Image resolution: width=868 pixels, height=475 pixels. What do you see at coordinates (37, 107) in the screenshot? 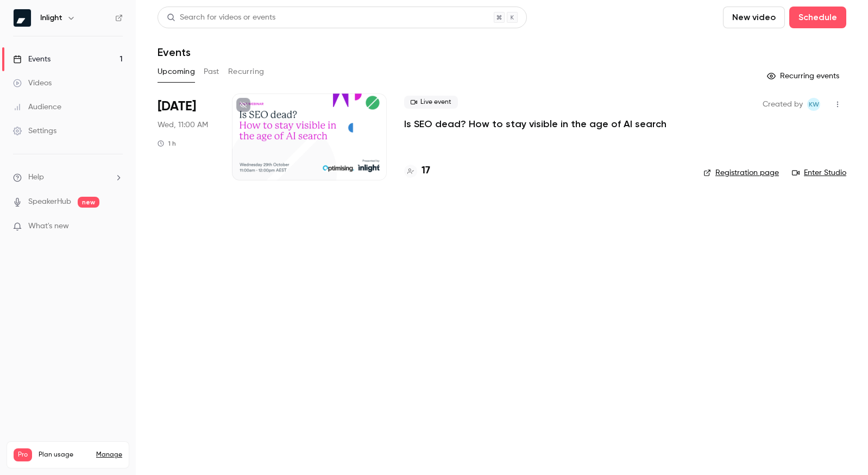
I see `div: Audience` at bounding box center [37, 107].